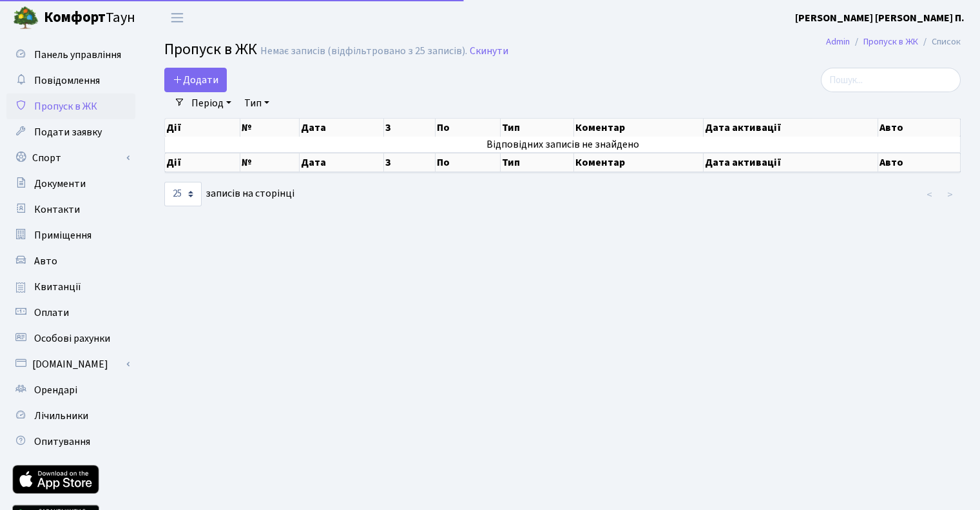  What do you see at coordinates (56, 390) in the screenshot?
I see `span: Орендарі` at bounding box center [56, 390].